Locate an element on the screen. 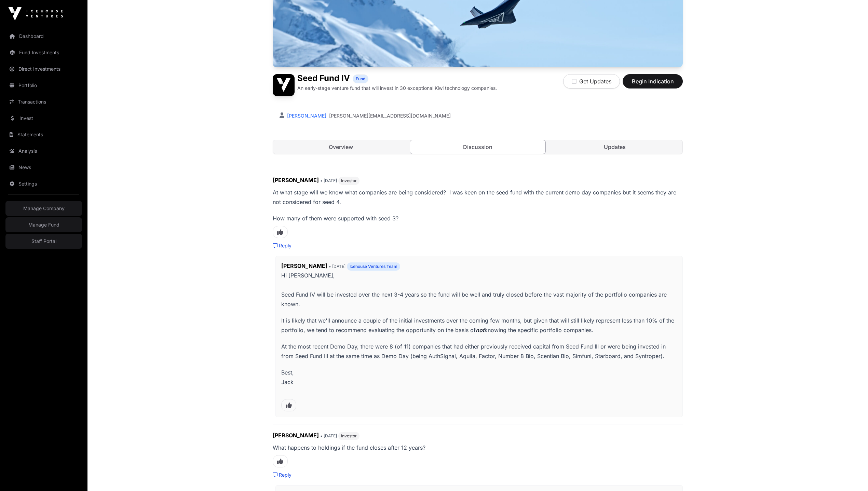 The height and width of the screenshot is (491, 868). nav: Tabs is located at coordinates (478, 147).